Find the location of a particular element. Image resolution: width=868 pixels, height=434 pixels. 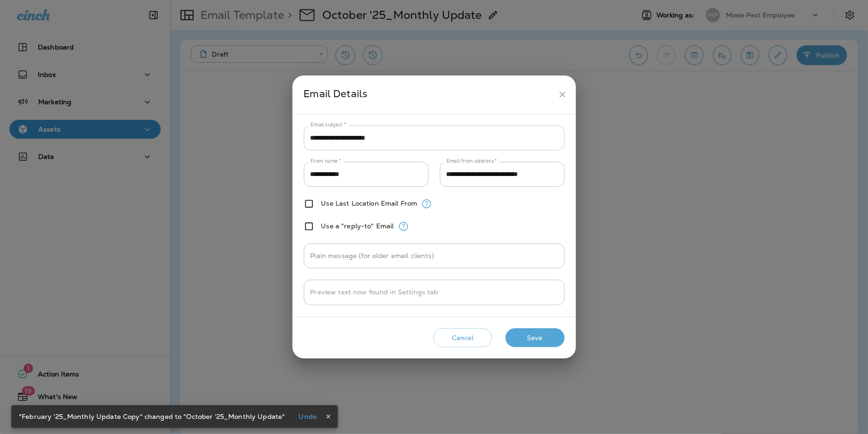

button: Save is located at coordinates (535, 338).